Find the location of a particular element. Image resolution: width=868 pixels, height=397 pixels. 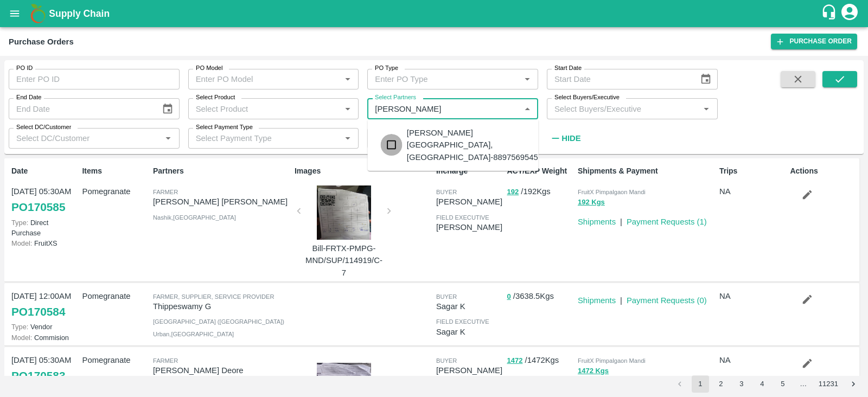

input: Select Buyers/Executive is located at coordinates (623, 109).